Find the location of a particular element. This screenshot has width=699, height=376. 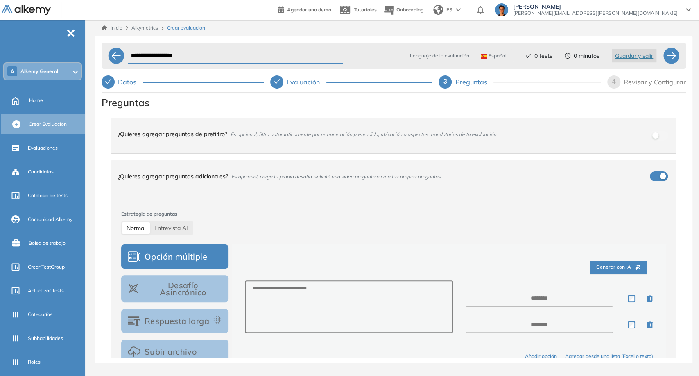

div: Preguntas is located at coordinates (474, 82).